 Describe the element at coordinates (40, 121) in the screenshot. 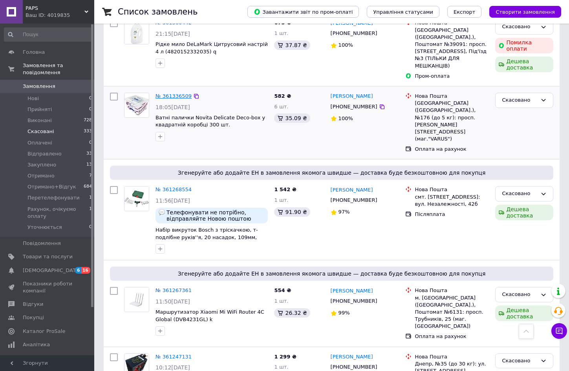

I see `span: Виконані` at that location.